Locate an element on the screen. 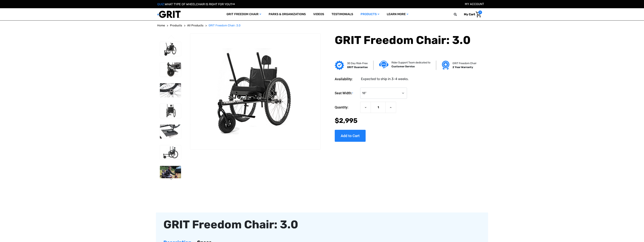 Image resolution: width=644 pixels, height=242 pixels. img: Cart is located at coordinates (478, 14).